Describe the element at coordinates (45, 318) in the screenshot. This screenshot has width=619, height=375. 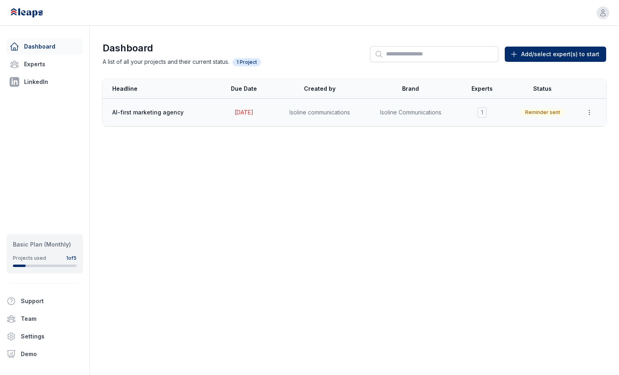
I see `a: Team` at that location.